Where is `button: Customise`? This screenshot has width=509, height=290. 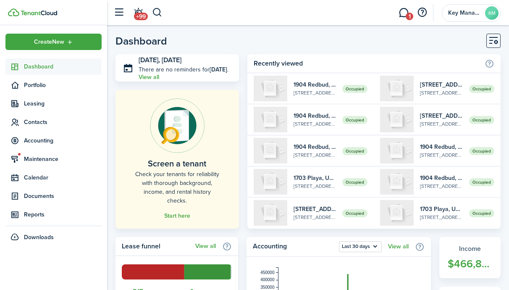 button: Customise is located at coordinates (493, 41).